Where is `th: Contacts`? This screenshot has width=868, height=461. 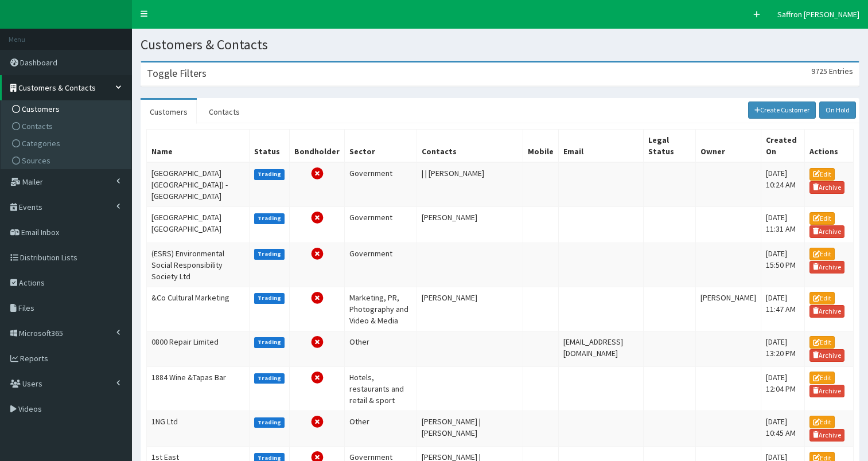
th: Contacts is located at coordinates (470, 146).